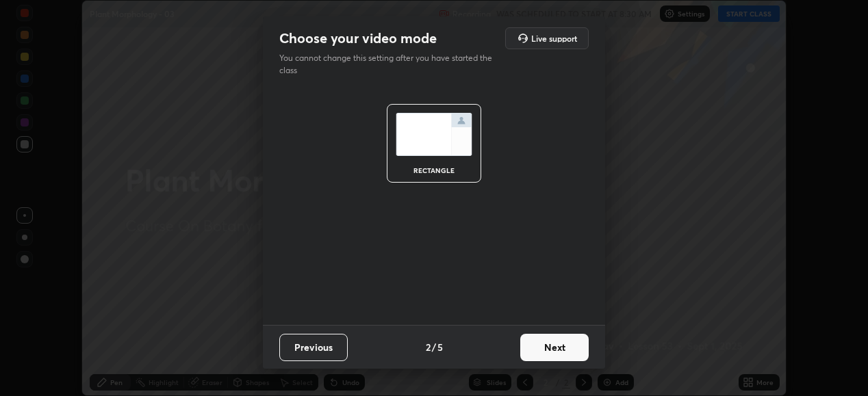  Describe the element at coordinates (434, 171) in the screenshot. I see `div: rectangle` at that location.